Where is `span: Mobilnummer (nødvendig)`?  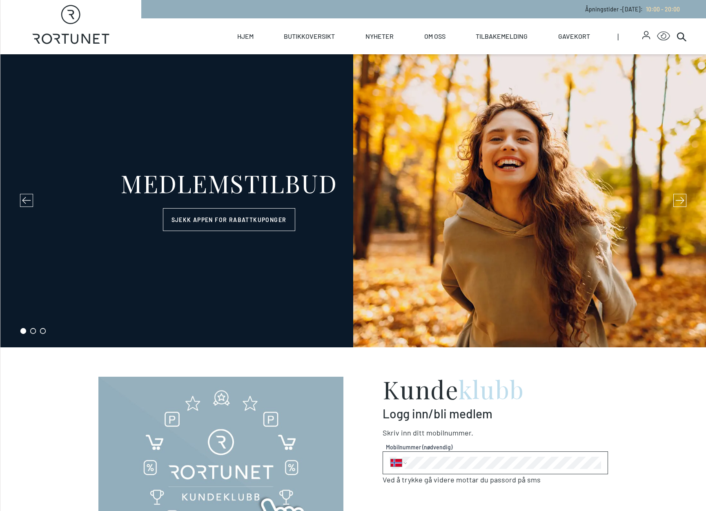 span: Mobilnummer (nødvendig) is located at coordinates (495, 447).